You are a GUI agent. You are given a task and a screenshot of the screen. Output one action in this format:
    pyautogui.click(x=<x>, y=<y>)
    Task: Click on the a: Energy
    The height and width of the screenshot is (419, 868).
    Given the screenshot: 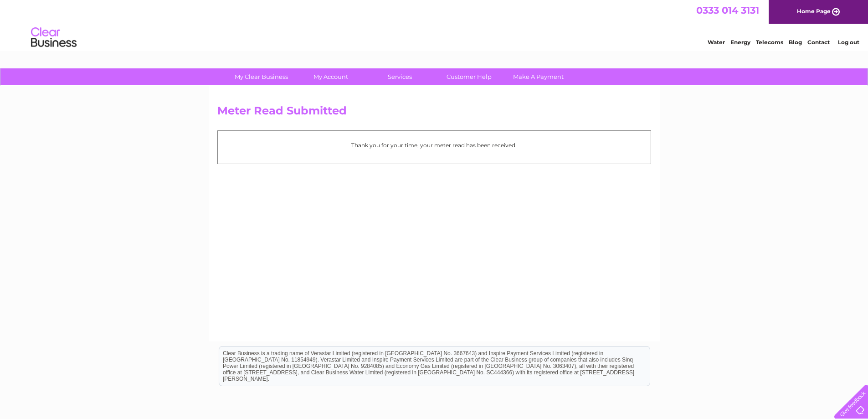 What is the action you would take?
    pyautogui.click(x=740, y=42)
    